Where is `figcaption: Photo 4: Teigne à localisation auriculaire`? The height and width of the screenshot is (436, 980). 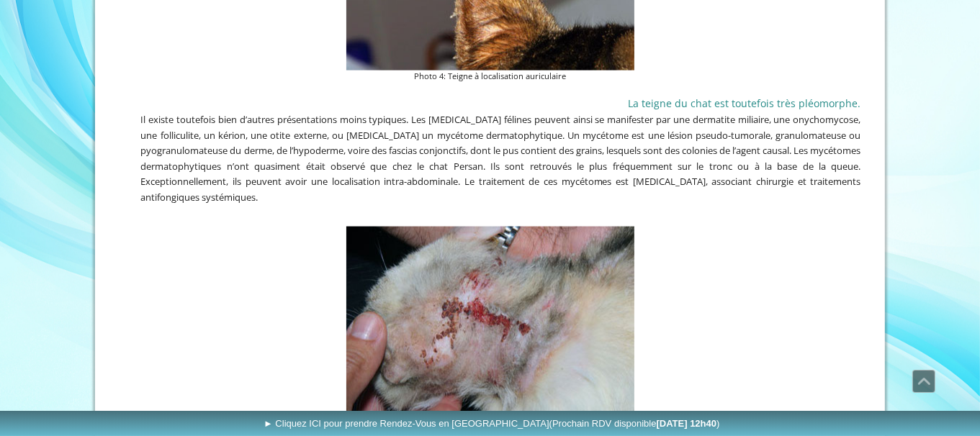
figcaption: Photo 4: Teigne à localisation auriculaire is located at coordinates (490, 77).